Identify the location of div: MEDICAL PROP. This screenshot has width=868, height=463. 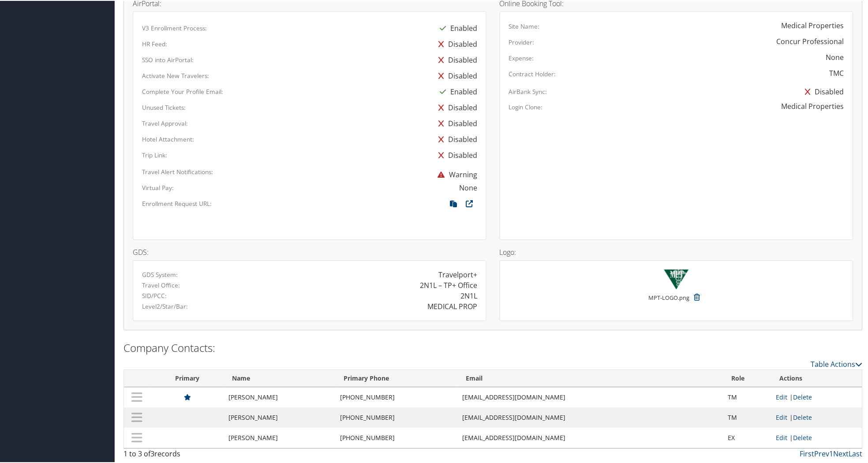
(452, 306).